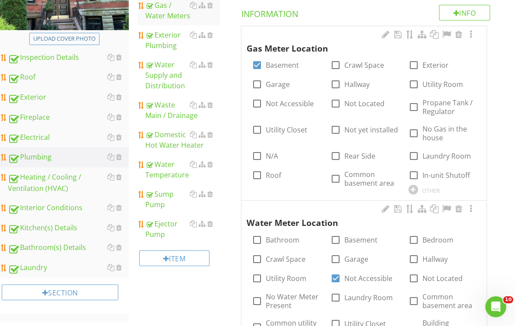  What do you see at coordinates (183, 229) in the screenshot?
I see `div: Ejector Pump` at bounding box center [183, 229].